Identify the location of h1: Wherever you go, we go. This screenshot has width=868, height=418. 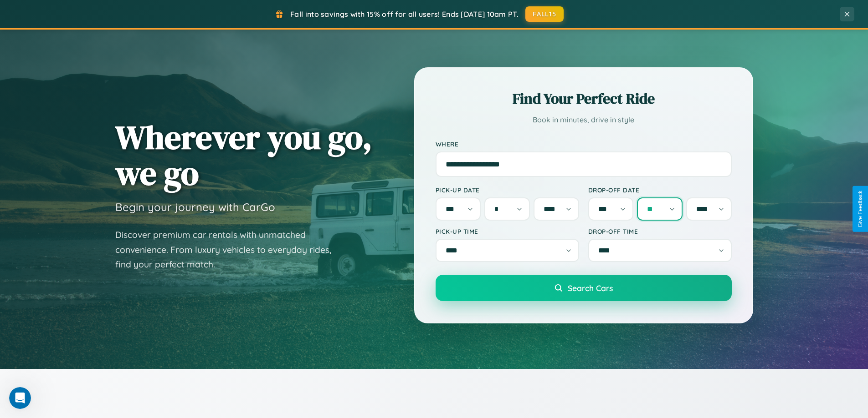
(244, 155).